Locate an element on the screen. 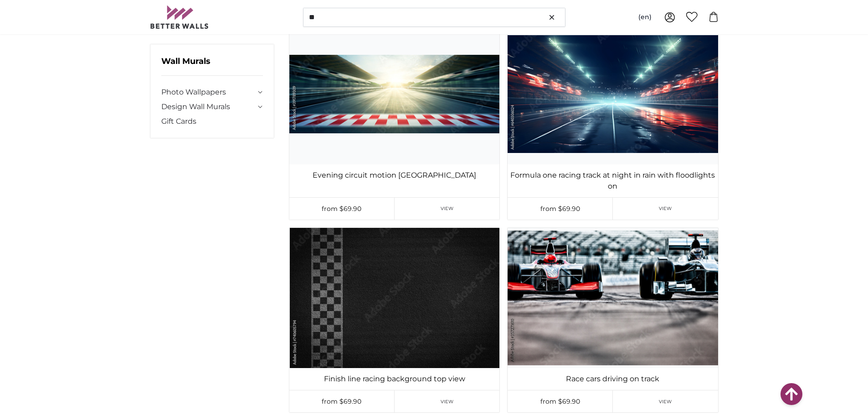  a: Design Wall Murals is located at coordinates (209, 106).